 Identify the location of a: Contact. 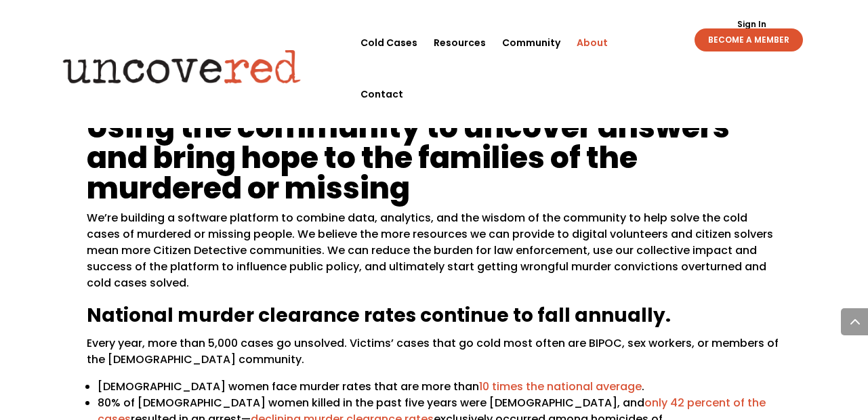
(381, 94).